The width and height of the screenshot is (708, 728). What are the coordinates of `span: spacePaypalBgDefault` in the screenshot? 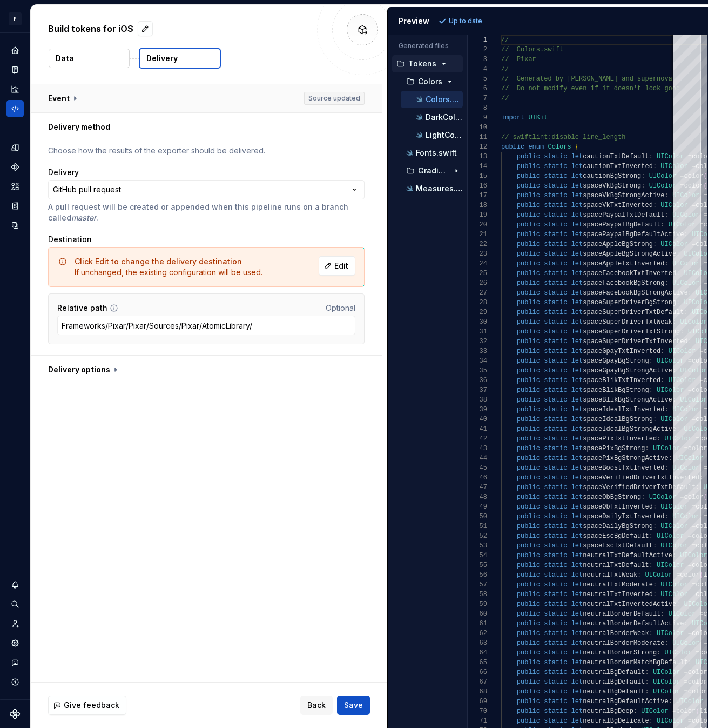 It's located at (622, 225).